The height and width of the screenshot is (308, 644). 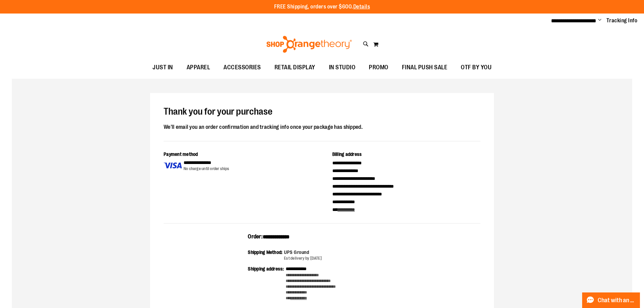 I want to click on span: IN STUDIO, so click(x=342, y=67).